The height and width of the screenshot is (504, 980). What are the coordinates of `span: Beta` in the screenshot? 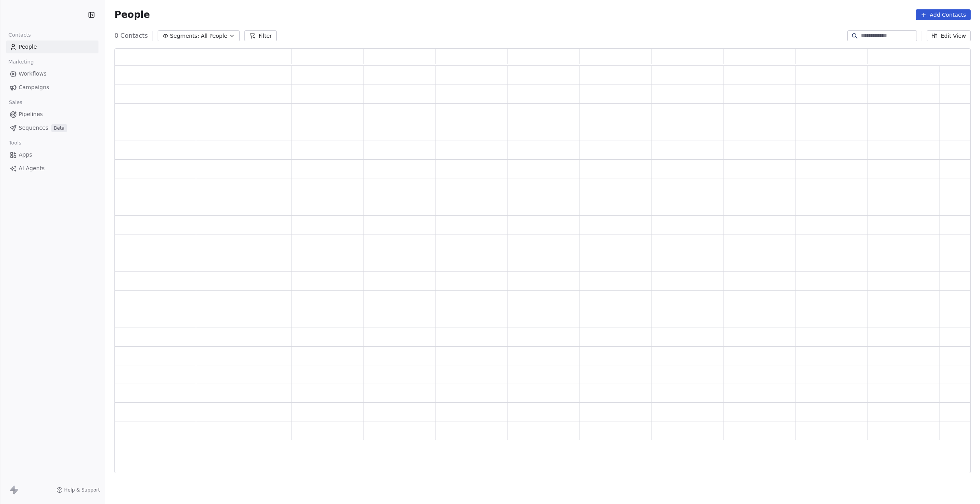 It's located at (59, 128).